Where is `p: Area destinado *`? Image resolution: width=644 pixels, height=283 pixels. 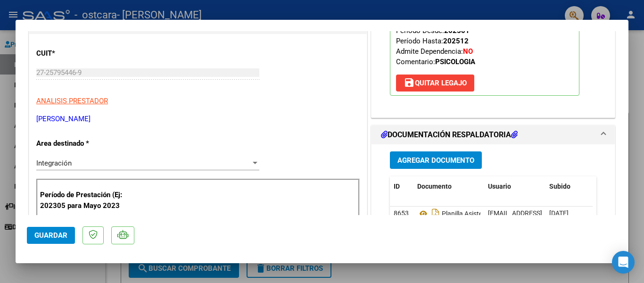
p: Area destinado * is located at coordinates (85, 143).